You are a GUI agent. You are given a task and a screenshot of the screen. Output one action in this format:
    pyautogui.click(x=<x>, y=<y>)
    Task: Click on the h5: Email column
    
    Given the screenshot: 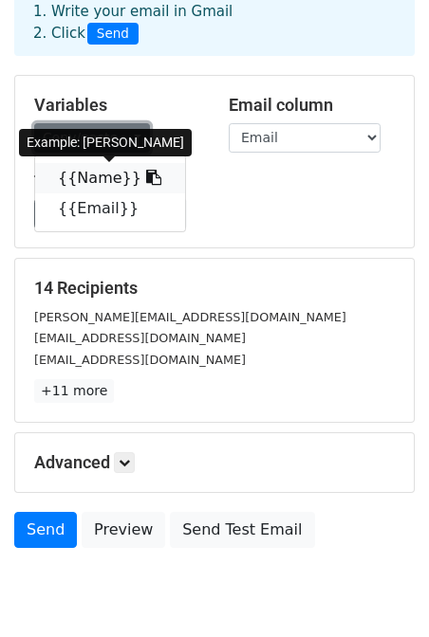 What is the action you would take?
    pyautogui.click(x=311, y=105)
    